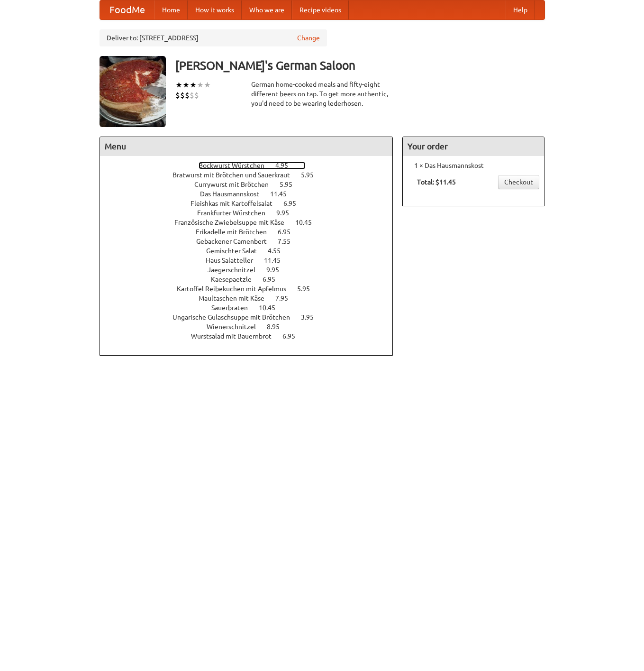 This screenshot has height=671, width=644. Describe the element at coordinates (252, 165) in the screenshot. I see `a: Bockwurst Würstchen 4.95` at that location.